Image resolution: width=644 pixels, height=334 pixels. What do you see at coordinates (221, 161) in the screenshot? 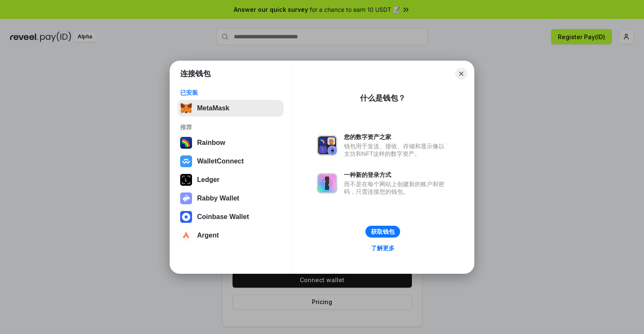
I see `div: WalletConnect` at bounding box center [221, 161].